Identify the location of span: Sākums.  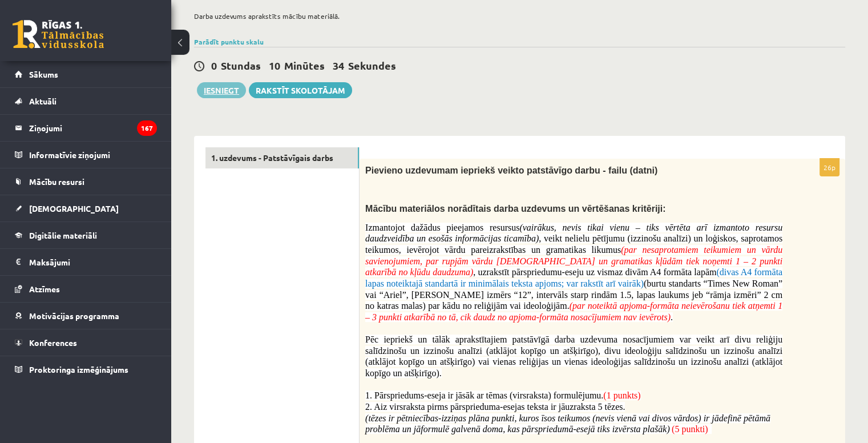
(43, 74).